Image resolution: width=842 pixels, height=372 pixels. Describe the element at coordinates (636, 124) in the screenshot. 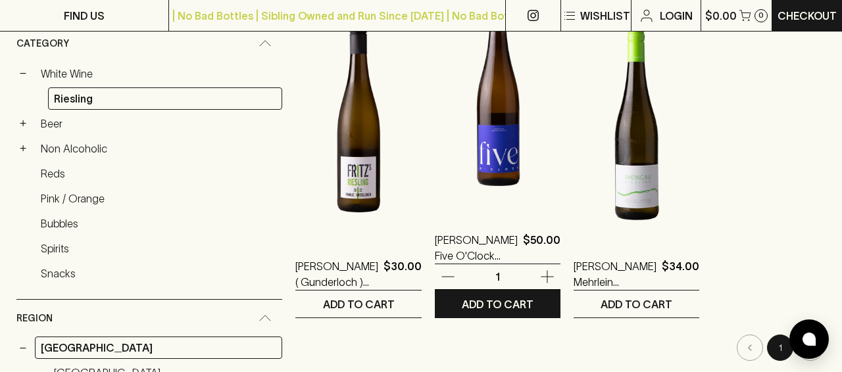

I see `img: Breuer Mehrlein Lundeen Venture Riesling 2023` at that location.